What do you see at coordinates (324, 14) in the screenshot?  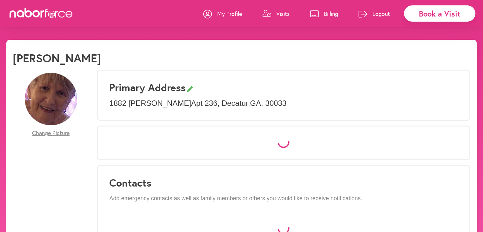 I see `a: Billing` at bounding box center [324, 14].